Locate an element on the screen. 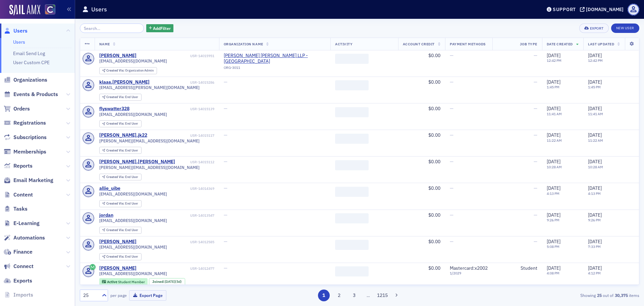 The height and width of the screenshot is (306, 644). label: per page is located at coordinates (118, 295).